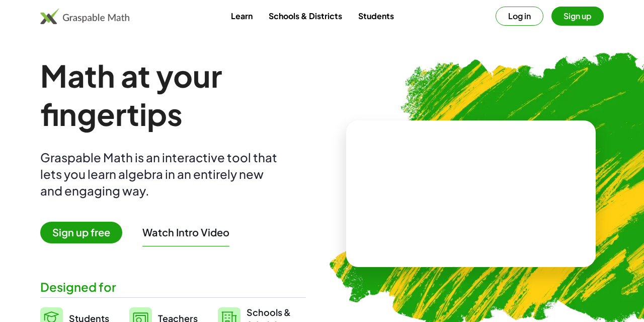 The width and height of the screenshot is (644, 322). What do you see at coordinates (242, 16) in the screenshot?
I see `a: Learn` at bounding box center [242, 16].